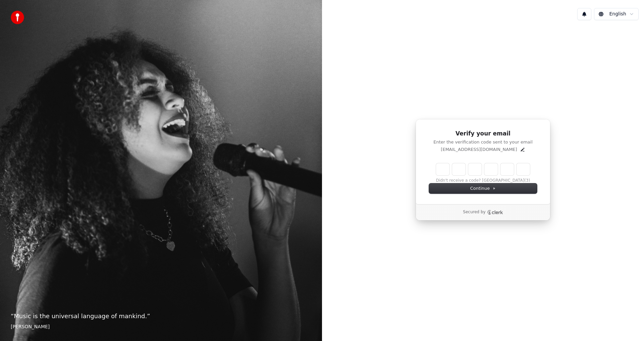  What do you see at coordinates (522, 149) in the screenshot?
I see `button: Edit` at bounding box center [522, 149].